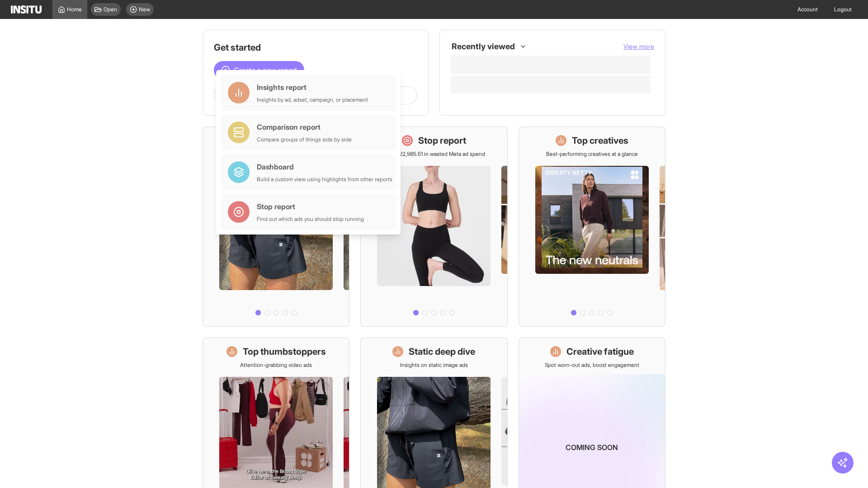 This screenshot has width=868, height=488. What do you see at coordinates (638, 46) in the screenshot?
I see `button: View more` at bounding box center [638, 46].